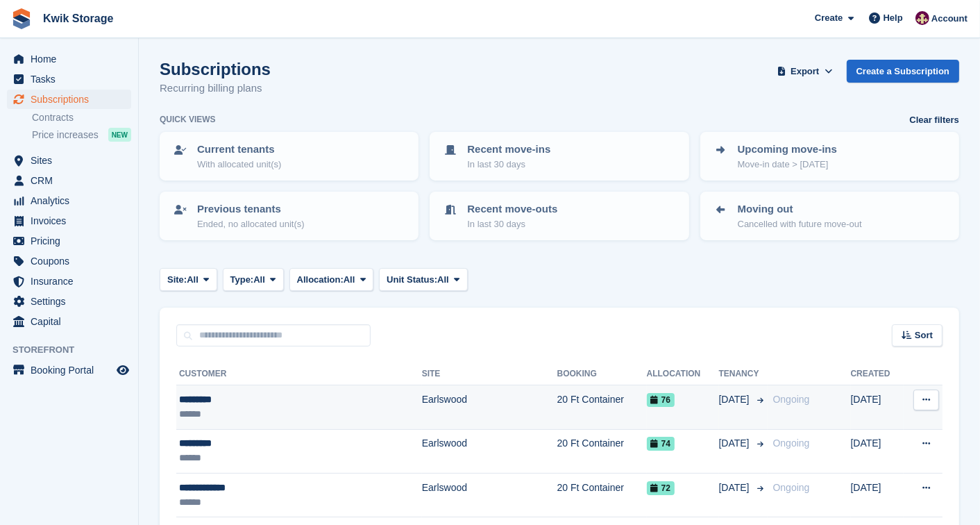 The width and height of the screenshot is (980, 525). What do you see at coordinates (73, 160) in the screenshot?
I see `span: Sites` at bounding box center [73, 160].